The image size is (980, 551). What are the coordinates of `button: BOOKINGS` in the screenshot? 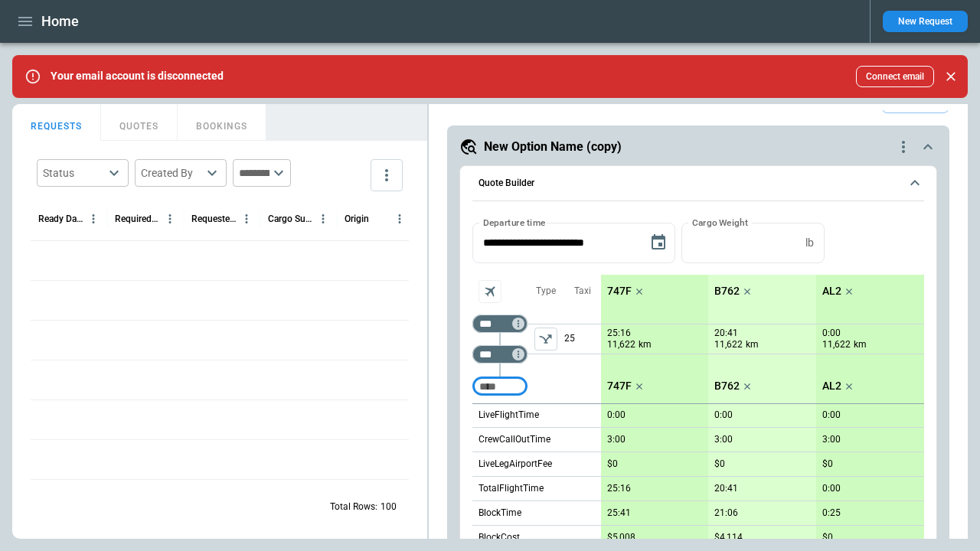 It's located at (222, 122).